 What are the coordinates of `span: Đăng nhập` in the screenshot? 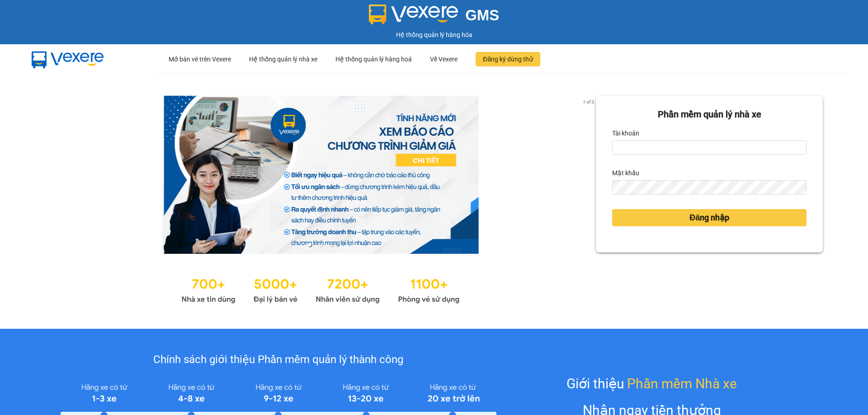 It's located at (709, 218).